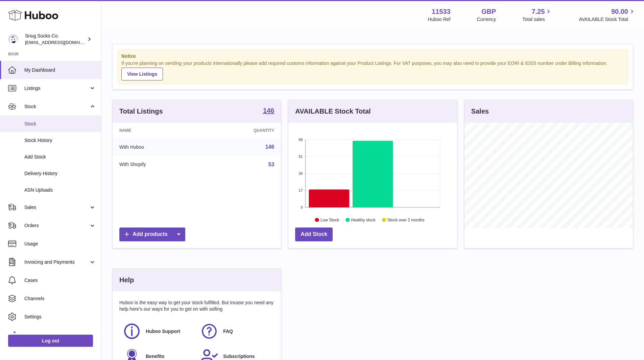 This screenshot has height=360, width=644. What do you see at coordinates (439, 19) in the screenshot?
I see `div: Huboo Ref` at bounding box center [439, 19].